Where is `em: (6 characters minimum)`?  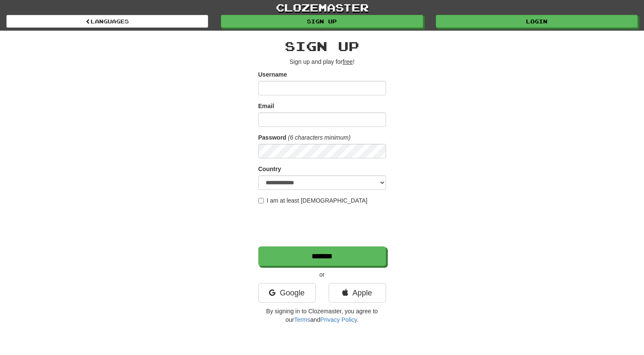 em: (6 characters minimum) is located at coordinates (319, 138).